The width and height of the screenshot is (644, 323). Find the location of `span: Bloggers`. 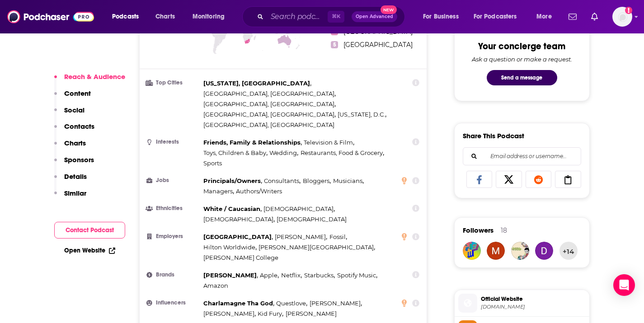

span: Bloggers is located at coordinates (316, 181).